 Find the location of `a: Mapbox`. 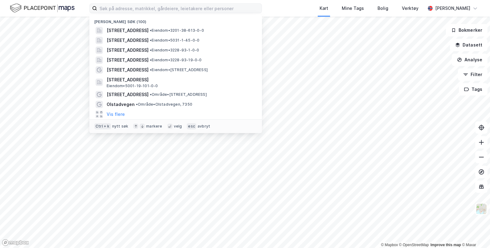

a: Mapbox is located at coordinates (389, 245).